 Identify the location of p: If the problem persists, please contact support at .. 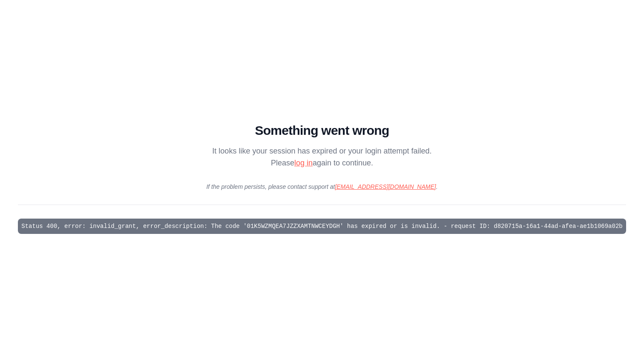
(321, 187).